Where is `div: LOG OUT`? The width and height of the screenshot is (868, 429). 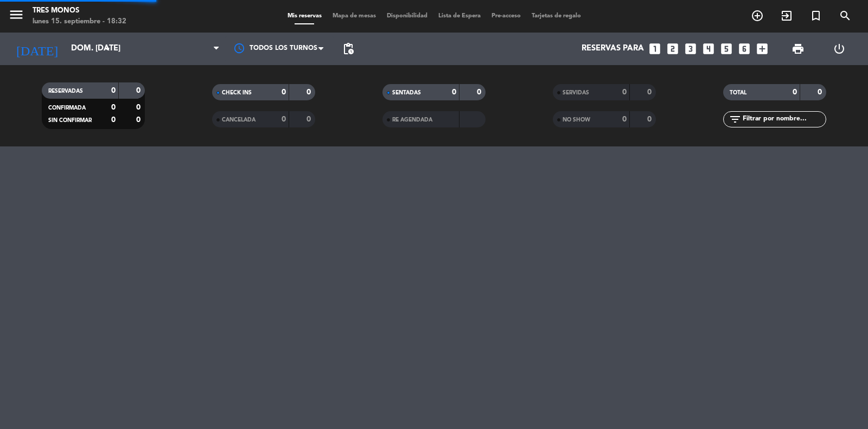 div: LOG OUT is located at coordinates (839, 49).